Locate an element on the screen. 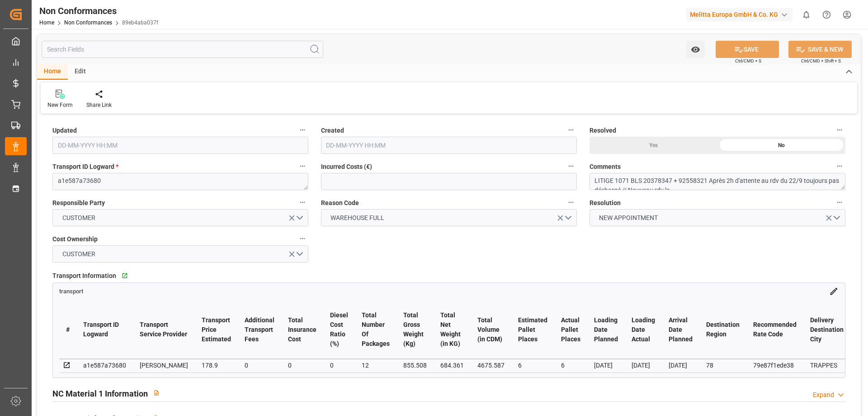  div: Edit is located at coordinates (80, 72).